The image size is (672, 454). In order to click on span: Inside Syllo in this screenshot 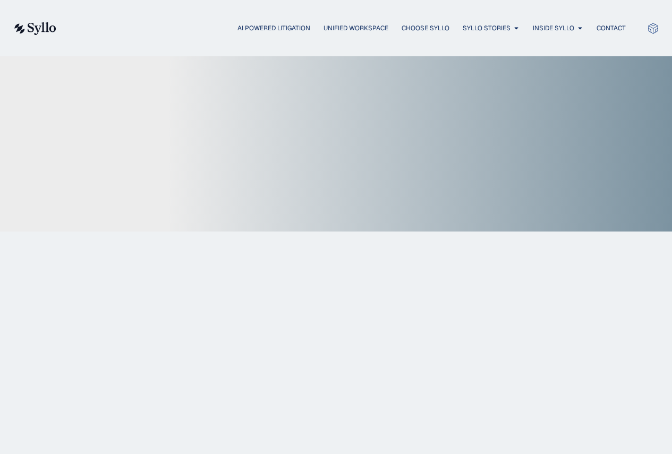, I will do `click(554, 28)`.